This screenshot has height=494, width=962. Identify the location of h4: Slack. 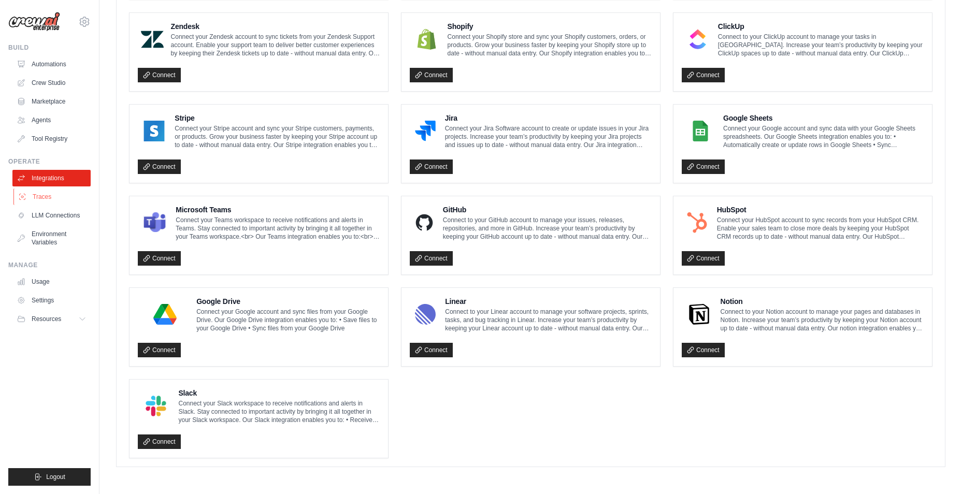
(279, 393).